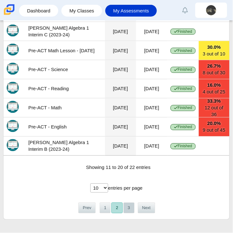 The image size is (233, 233). I want to click on a: My Assessments, so click(131, 11).